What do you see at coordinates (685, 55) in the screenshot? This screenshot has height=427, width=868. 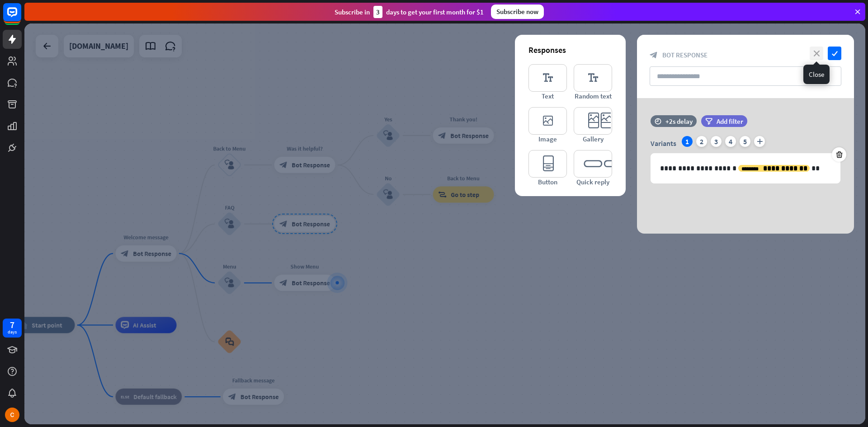 I see `span: Bot Response` at bounding box center [685, 55].